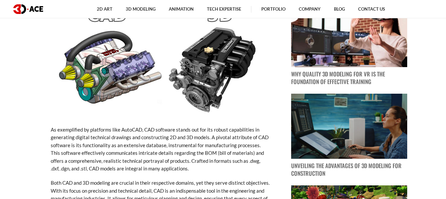  Describe the element at coordinates (349, 169) in the screenshot. I see `p: Unveiling the Advantages of 3D Modeling for Construction` at that location.